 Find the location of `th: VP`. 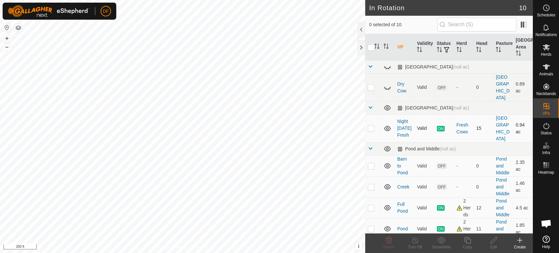

th: VP is located at coordinates (405, 47).